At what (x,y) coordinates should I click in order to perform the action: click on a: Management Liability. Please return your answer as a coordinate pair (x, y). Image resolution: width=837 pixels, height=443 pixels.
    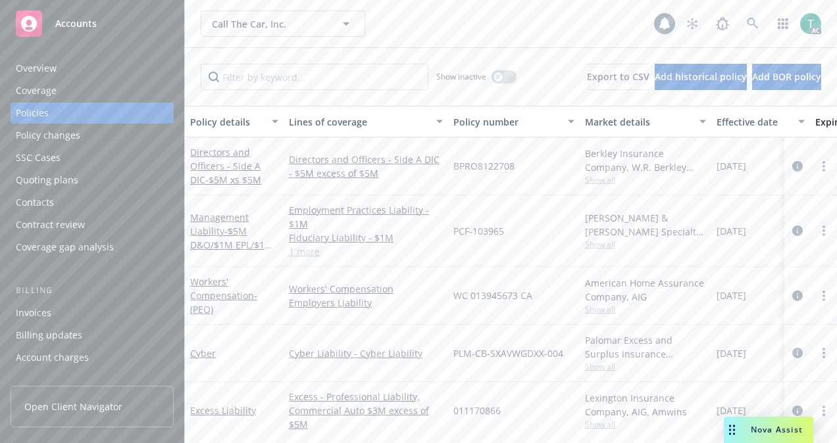
    Looking at the image, I should click on (231, 238).